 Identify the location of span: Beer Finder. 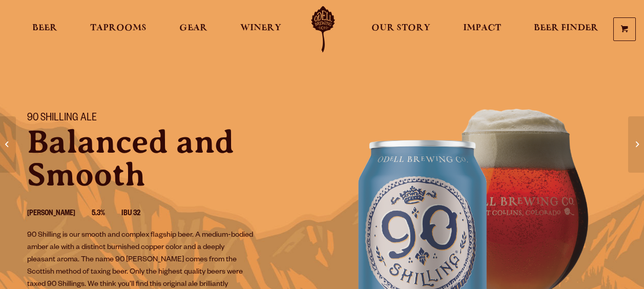
(566, 28).